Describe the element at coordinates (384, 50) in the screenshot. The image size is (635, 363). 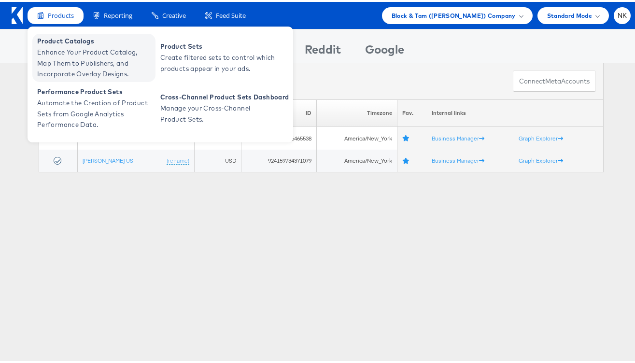
I see `div: Google` at that location.